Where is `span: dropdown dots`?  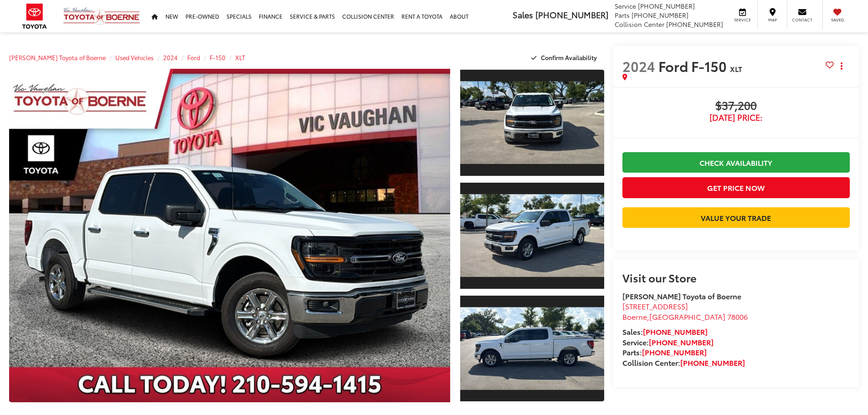 span: dropdown dots is located at coordinates (841, 66).